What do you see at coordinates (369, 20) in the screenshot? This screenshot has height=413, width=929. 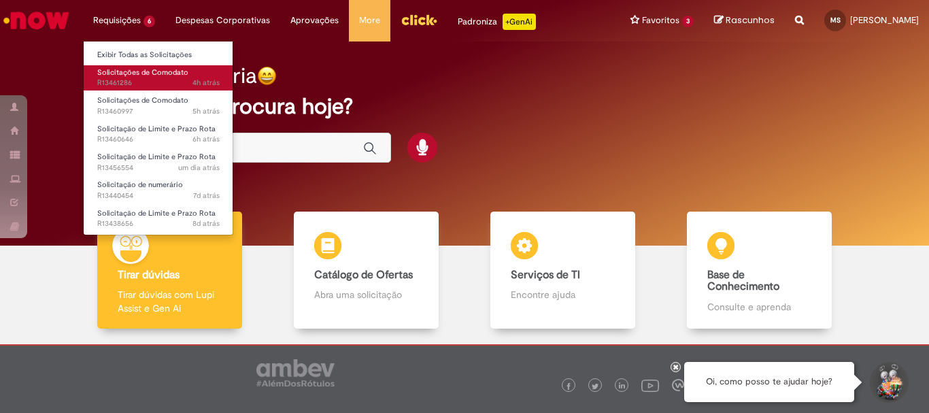 I see `span: More` at bounding box center [369, 20].